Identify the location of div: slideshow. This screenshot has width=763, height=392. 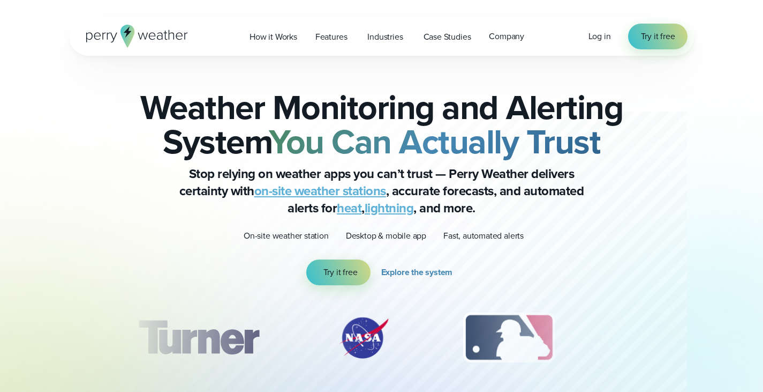
(382, 340).